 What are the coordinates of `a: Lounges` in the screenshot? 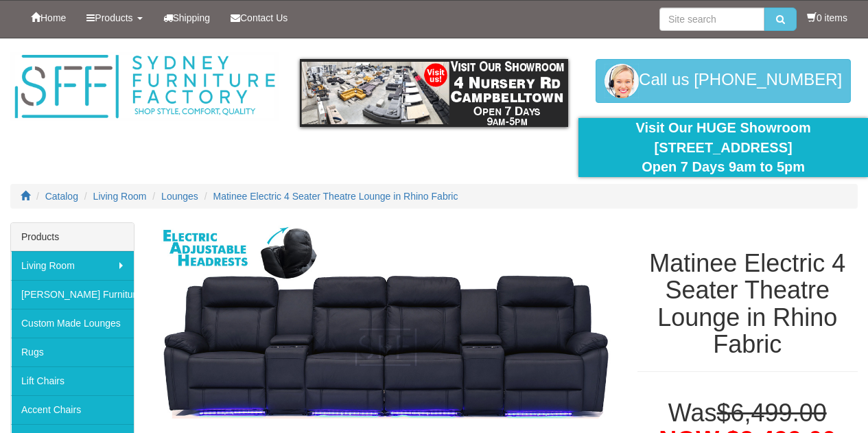 It's located at (179, 196).